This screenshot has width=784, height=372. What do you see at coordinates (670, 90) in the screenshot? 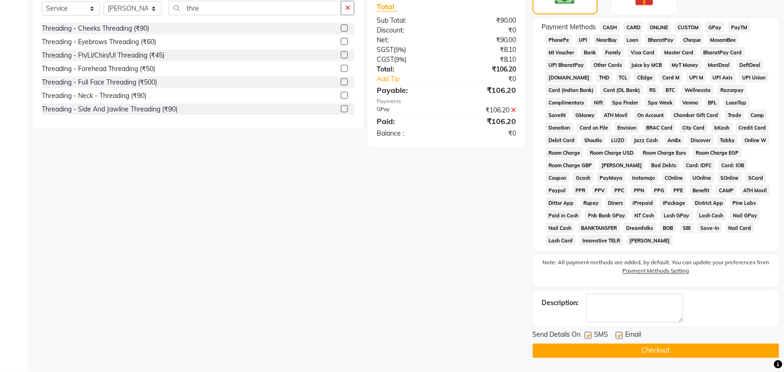
I see `span: BTC` at bounding box center [670, 90].